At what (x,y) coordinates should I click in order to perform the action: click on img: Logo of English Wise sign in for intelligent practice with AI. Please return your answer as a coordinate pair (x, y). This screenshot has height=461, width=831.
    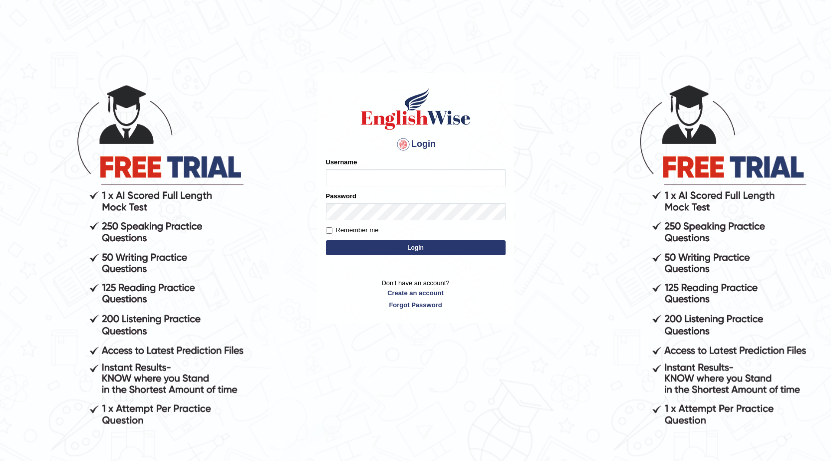
    Looking at the image, I should click on (416, 109).